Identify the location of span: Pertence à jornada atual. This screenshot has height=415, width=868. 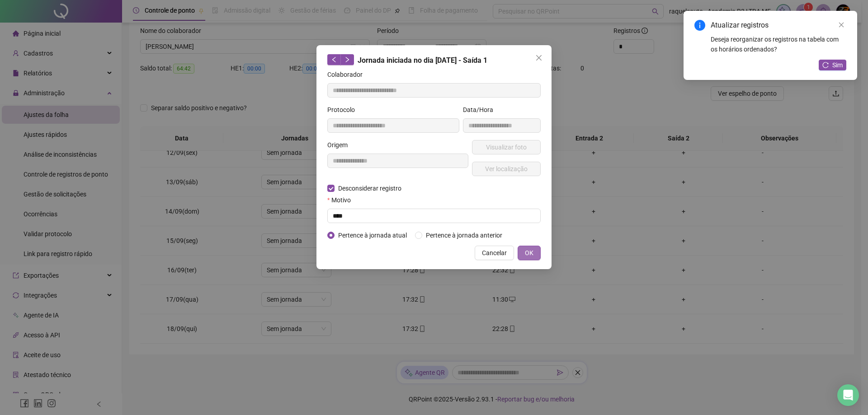
(373, 236).